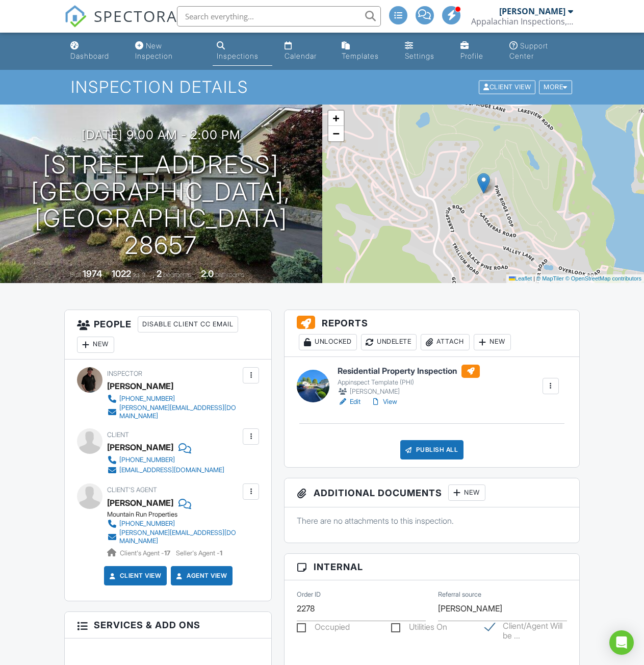 The width and height of the screenshot is (644, 665). Describe the element at coordinates (177, 274) in the screenshot. I see `span: bedrooms` at that location.